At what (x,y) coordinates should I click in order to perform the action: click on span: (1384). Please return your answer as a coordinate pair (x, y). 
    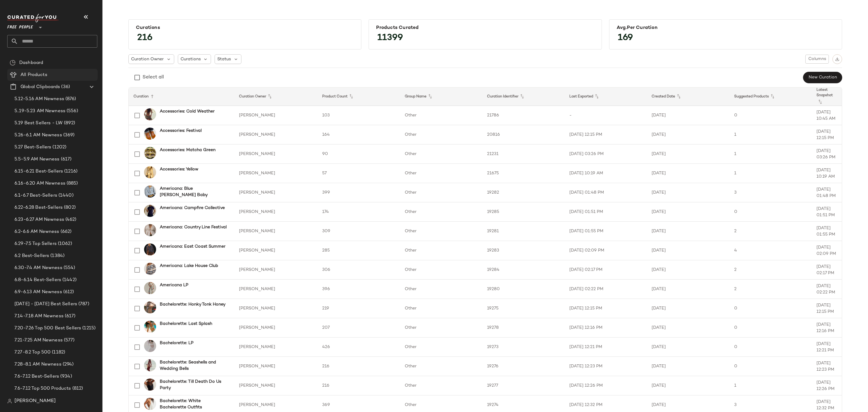
    Looking at the image, I should click on (57, 256).